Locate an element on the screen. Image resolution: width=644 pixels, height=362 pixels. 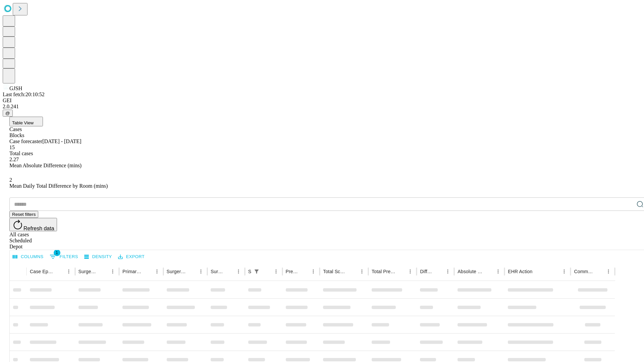
div: GEI is located at coordinates (322, 100).